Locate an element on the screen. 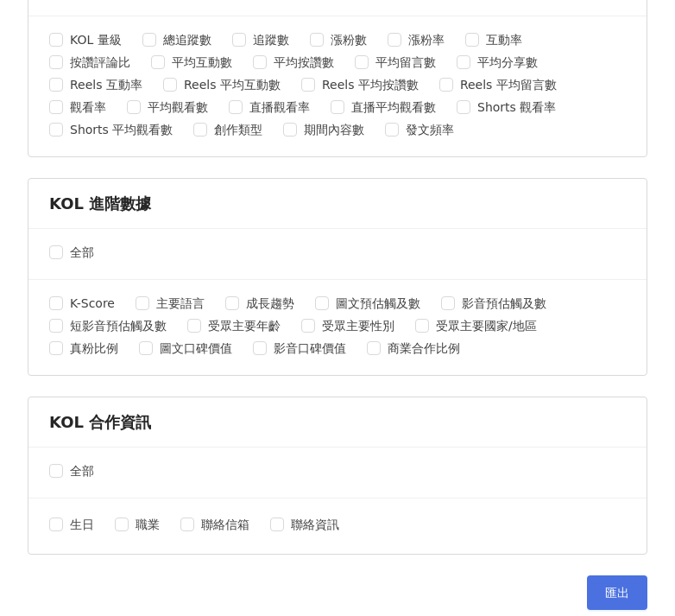 This screenshot has width=675, height=616. span: 平均留言數 is located at coordinates (406, 62).